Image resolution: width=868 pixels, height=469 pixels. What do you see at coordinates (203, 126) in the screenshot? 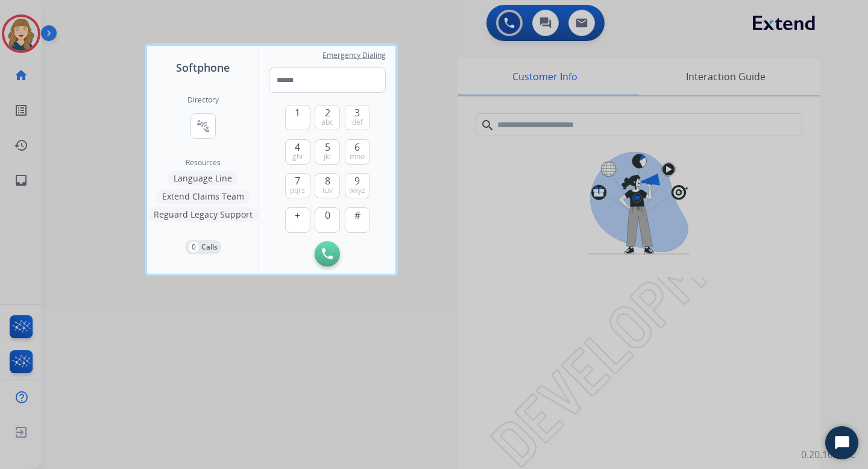
I see `mat-icon: connect_without_contact` at bounding box center [203, 126].